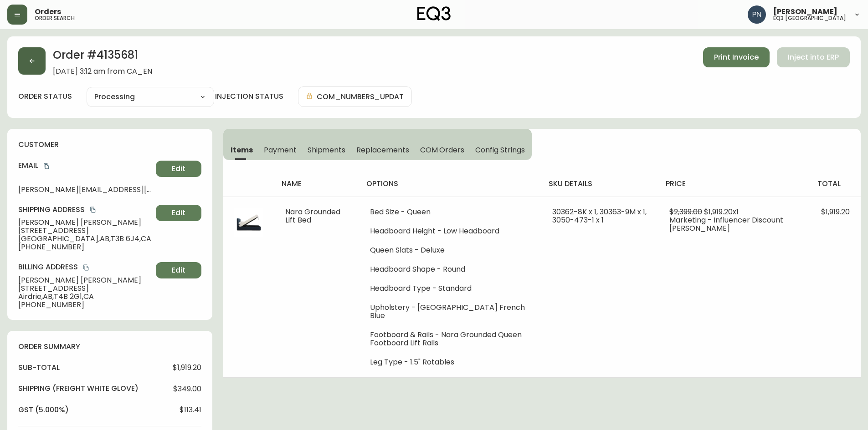 This screenshot has width=868, height=430. I want to click on img: 5c73c75f-521e-4adb-97db-b7439a9f93fcOptional[nara-grounded-lift-storeage-queen-bed].jpg, so click(249, 223).